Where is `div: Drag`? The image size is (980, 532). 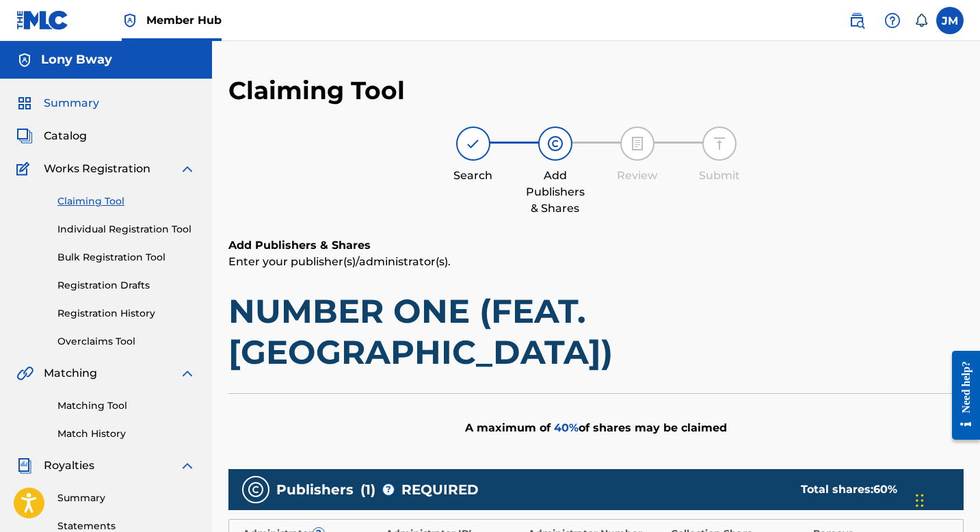 div: Drag is located at coordinates (919, 501).